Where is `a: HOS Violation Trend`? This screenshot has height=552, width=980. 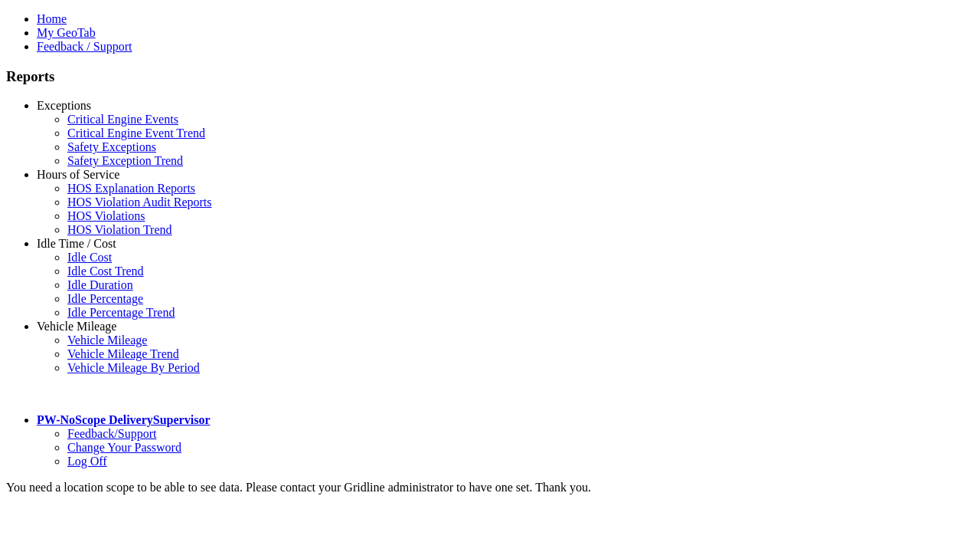
a: HOS Violation Trend is located at coordinates (120, 229).